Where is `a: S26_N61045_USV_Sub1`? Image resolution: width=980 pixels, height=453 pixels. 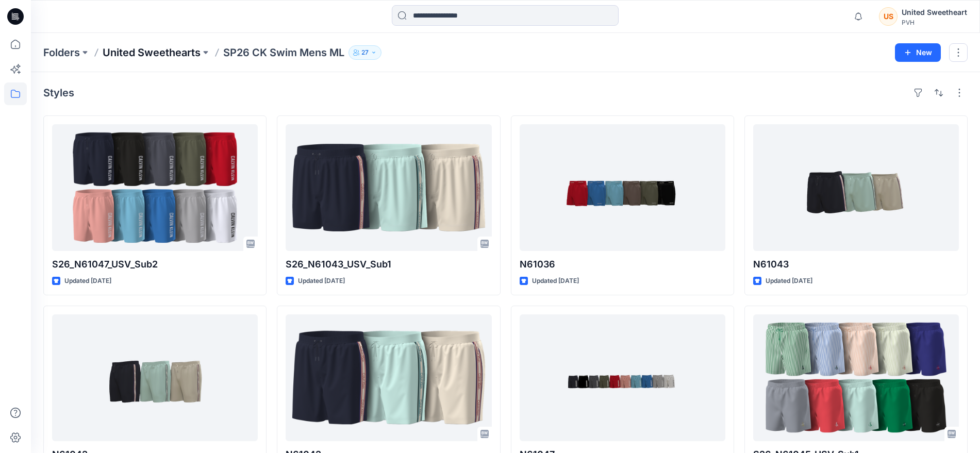 a: S26_N61045_USV_Sub1 is located at coordinates (856, 378).